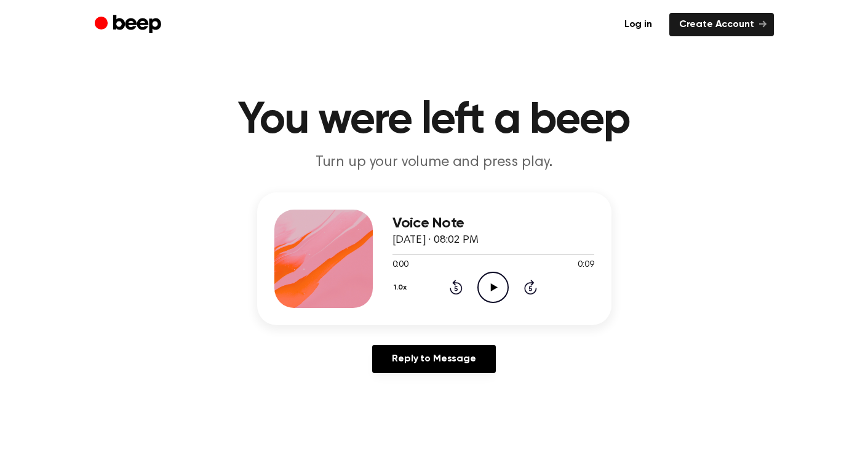 This screenshot has height=469, width=868. I want to click on h1: You were left a beep, so click(434, 121).